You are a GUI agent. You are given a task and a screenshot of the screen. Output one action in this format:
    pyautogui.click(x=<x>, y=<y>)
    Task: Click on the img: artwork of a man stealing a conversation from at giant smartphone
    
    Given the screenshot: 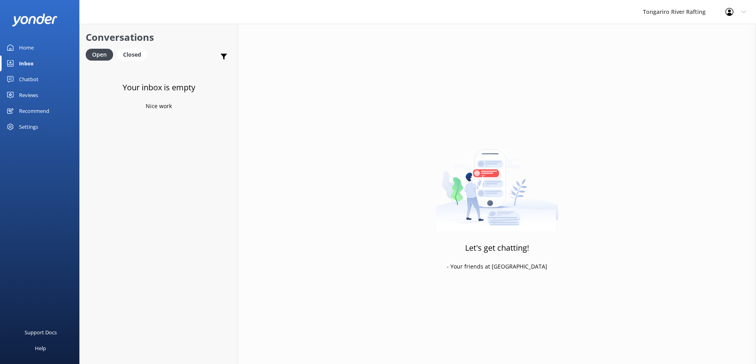 What is the action you would take?
    pyautogui.click(x=497, y=182)
    